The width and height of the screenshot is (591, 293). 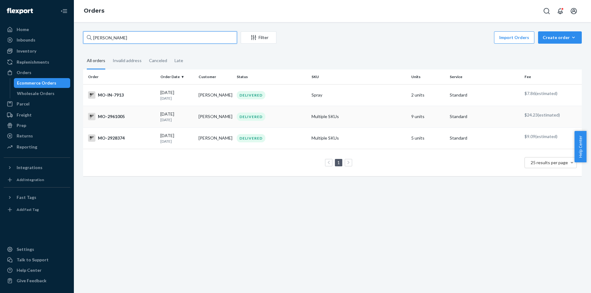 I want to click on button: Import Orders, so click(x=514, y=38).